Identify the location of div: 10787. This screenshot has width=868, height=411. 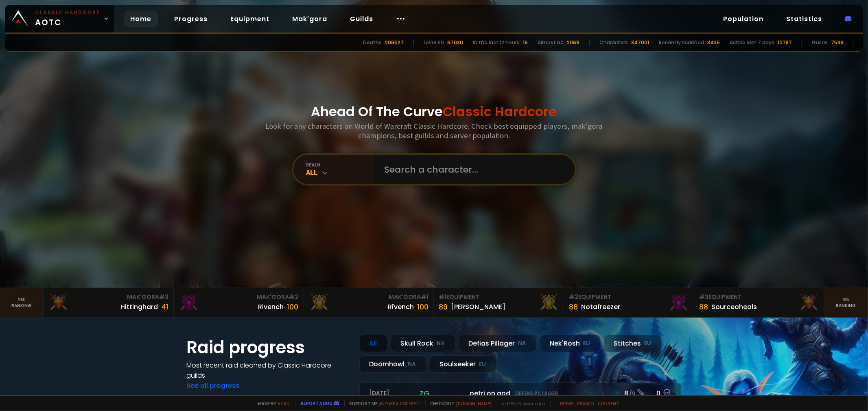
(785, 43).